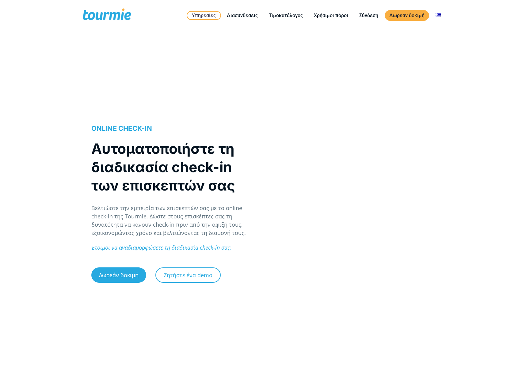  What do you see at coordinates (331, 15) in the screenshot?
I see `a: Χρήσιμοι πόροι` at bounding box center [331, 15].